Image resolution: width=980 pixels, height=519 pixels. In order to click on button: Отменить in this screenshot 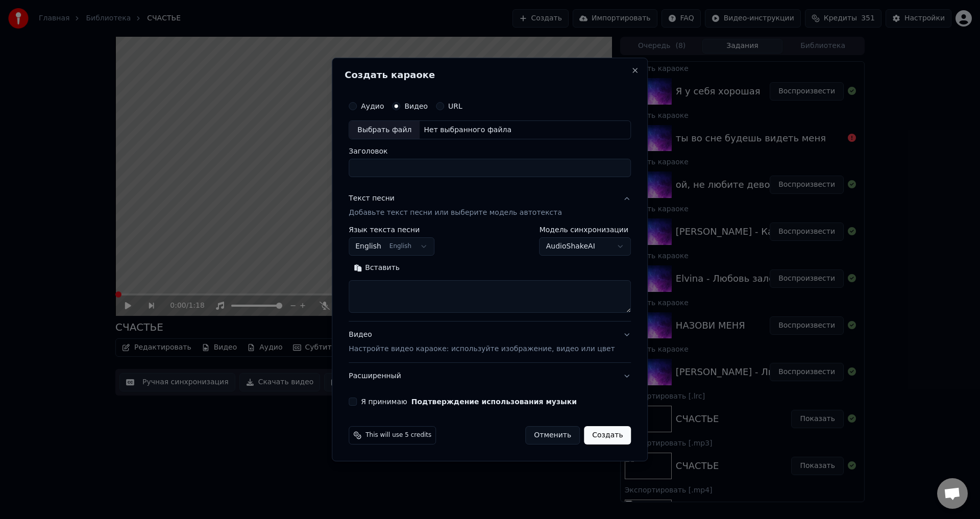, I will do `click(552, 436)`.